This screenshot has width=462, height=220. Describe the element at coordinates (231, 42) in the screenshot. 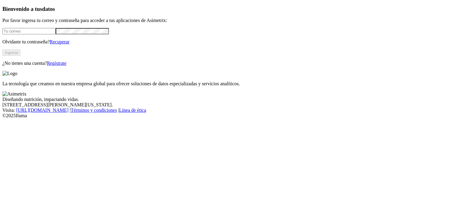

I see `p: Olvidaste tu contraseña?` at that location.